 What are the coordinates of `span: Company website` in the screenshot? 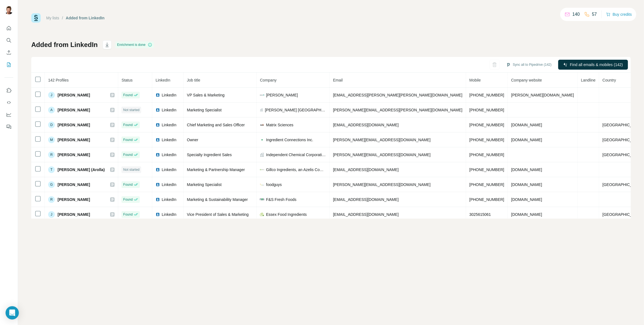 It's located at (526, 80).